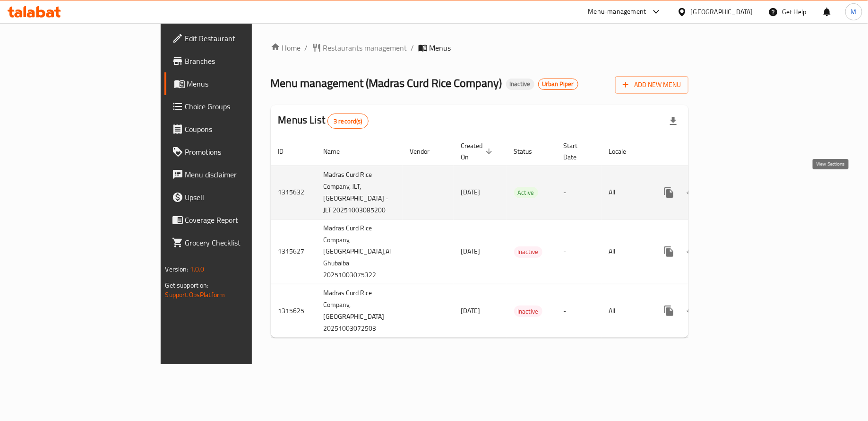 Image resolution: width=868 pixels, height=421 pixels. I want to click on span: Choice Groups, so click(241, 106).